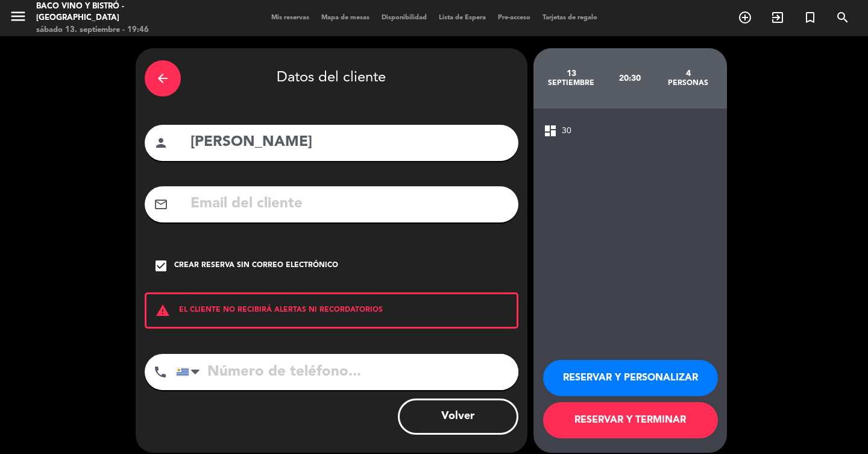 The width and height of the screenshot is (868, 454). Describe the element at coordinates (332, 79) in the screenshot. I see `div: Datos del cliente` at that location.